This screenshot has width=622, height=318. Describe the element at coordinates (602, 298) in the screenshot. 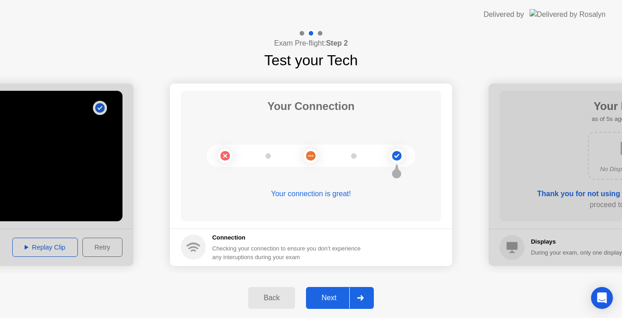

I see `div: Open Intercom Messenger` at that location.